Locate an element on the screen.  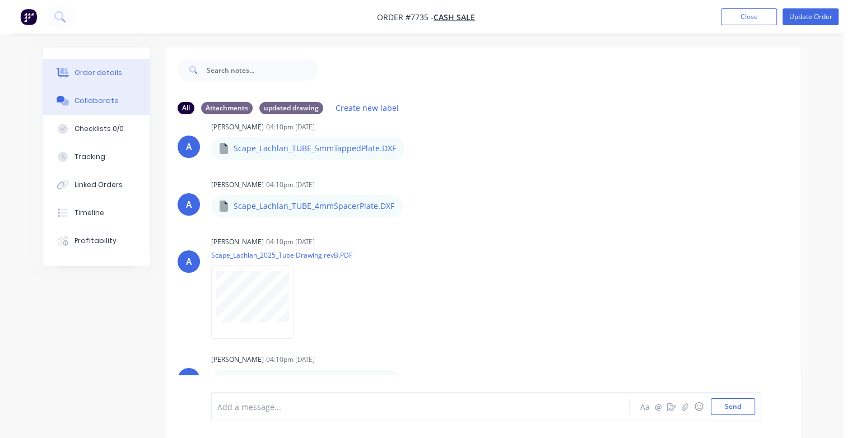
button: Timeline is located at coordinates (96, 213).